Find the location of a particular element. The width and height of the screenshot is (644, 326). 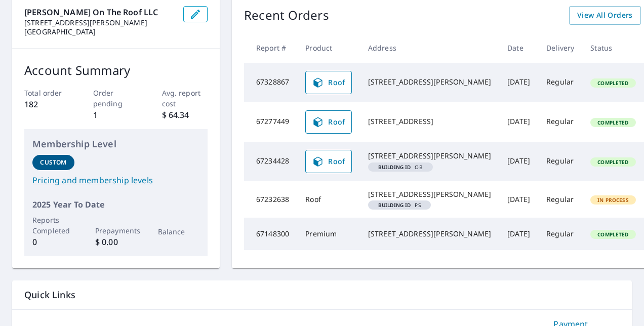

th: Status is located at coordinates (612, 47).